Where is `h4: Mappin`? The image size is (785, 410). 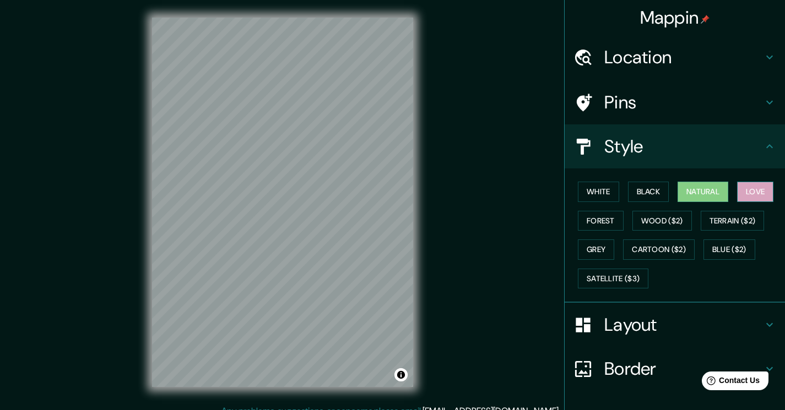 h4: Mappin is located at coordinates (675, 18).